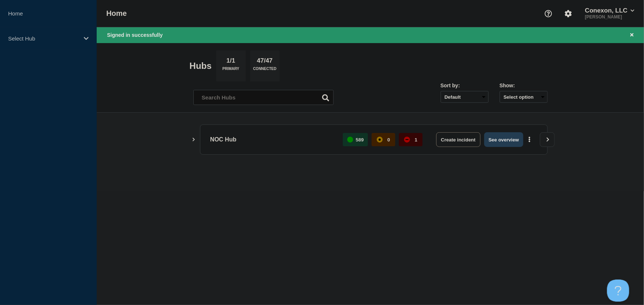 The width and height of the screenshot is (644, 305). What do you see at coordinates (380, 140) in the screenshot?
I see `div: affected` at bounding box center [380, 140].